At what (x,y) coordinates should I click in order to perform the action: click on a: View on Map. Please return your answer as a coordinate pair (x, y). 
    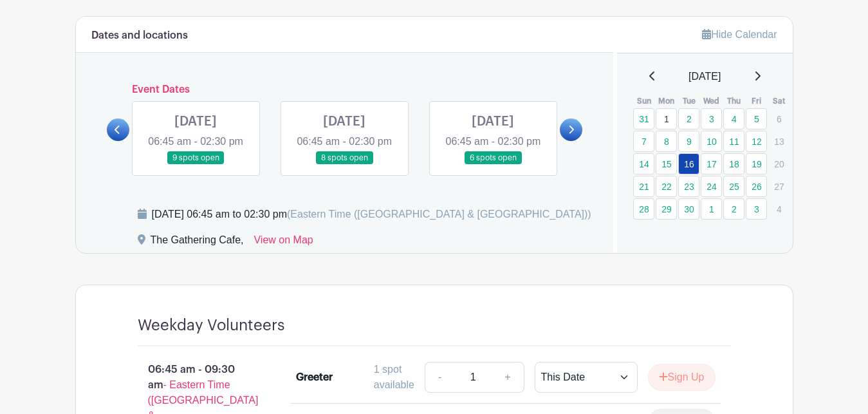
    Looking at the image, I should click on (283, 243).